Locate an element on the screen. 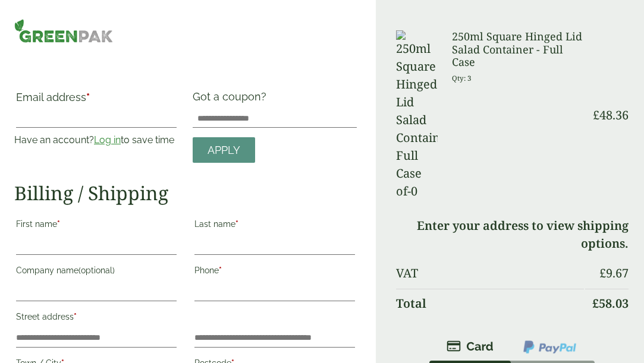 Image resolution: width=644 pixels, height=363 pixels. label: Company name is located at coordinates (97, 272).